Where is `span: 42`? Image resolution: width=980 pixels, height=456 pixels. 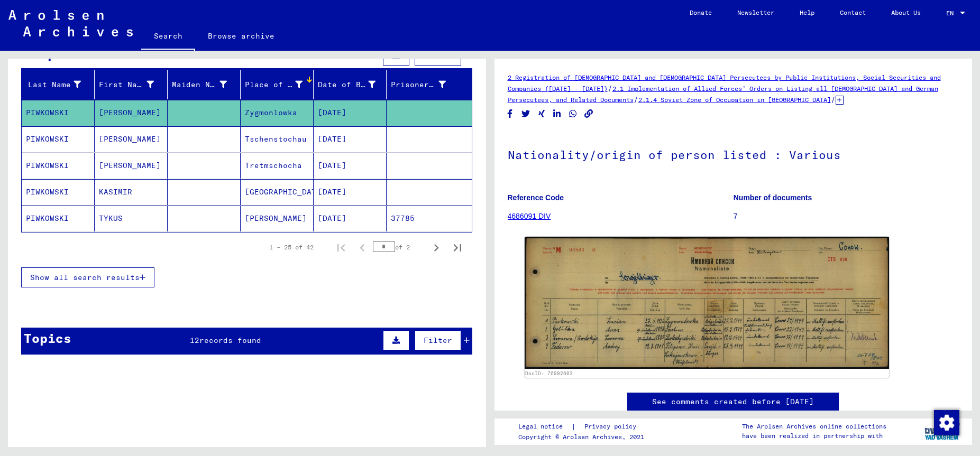
span: 42 is located at coordinates (195, 55).